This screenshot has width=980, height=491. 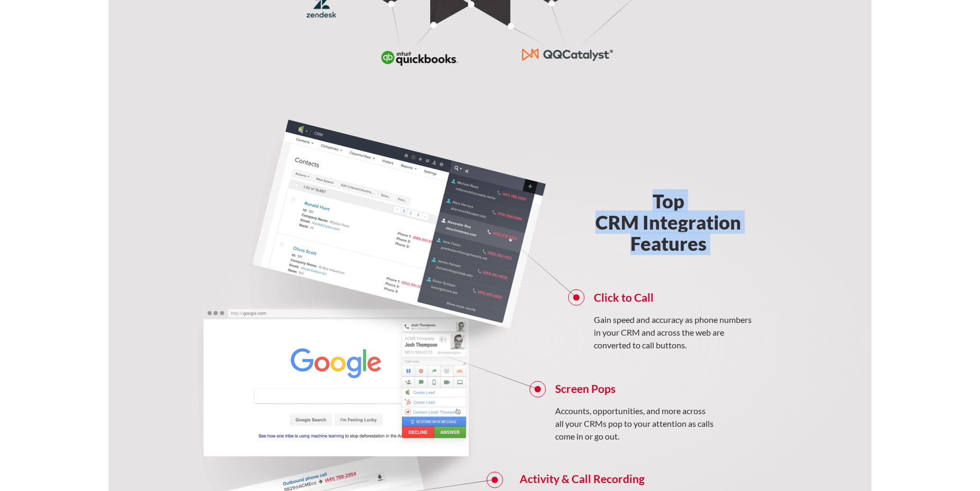 I want to click on a: Click to CallGain speed and accuracy as phone numbers in your CRM and across the web are converte..., so click(x=673, y=323).